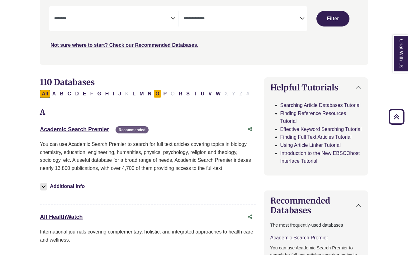  Describe the element at coordinates (397, 117) in the screenshot. I see `a: Back to Top` at that location.